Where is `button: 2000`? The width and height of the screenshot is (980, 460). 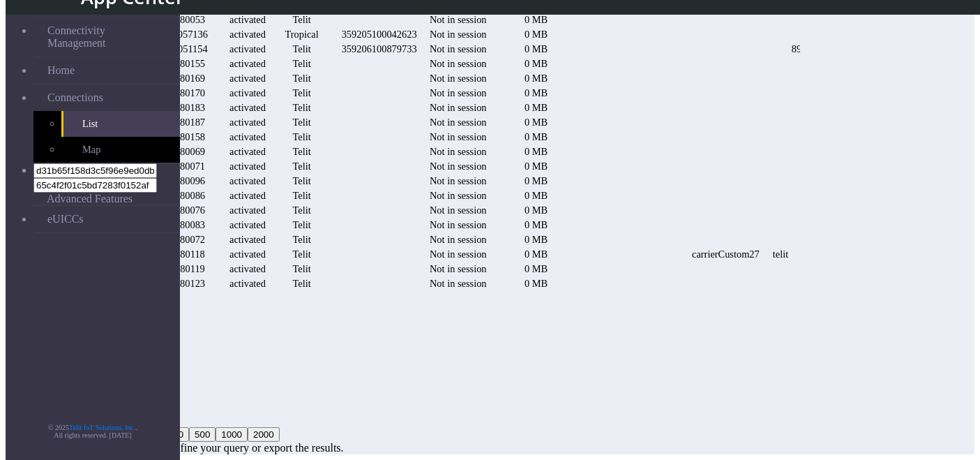
button: 2000 is located at coordinates (264, 434).